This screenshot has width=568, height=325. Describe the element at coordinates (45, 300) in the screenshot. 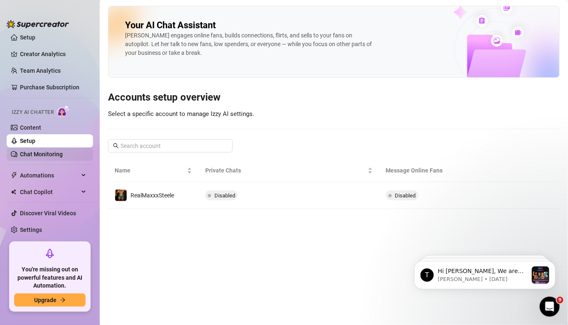

I see `span: Upgrade` at that location.